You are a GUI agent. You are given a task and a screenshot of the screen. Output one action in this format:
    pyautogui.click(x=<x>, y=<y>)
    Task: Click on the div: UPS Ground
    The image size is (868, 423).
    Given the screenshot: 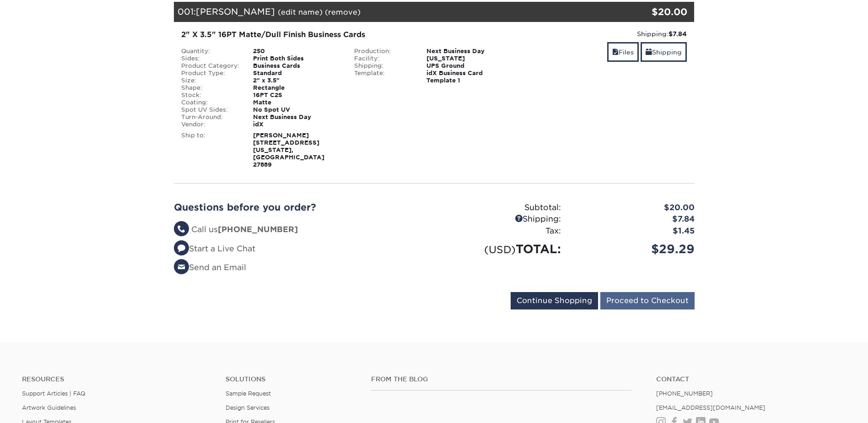 What is the action you would take?
    pyautogui.click(x=470, y=66)
    